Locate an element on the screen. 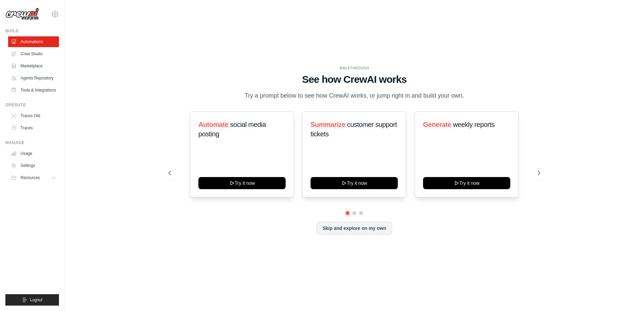 The width and height of the screenshot is (644, 311). div: Operate is located at coordinates (32, 105).